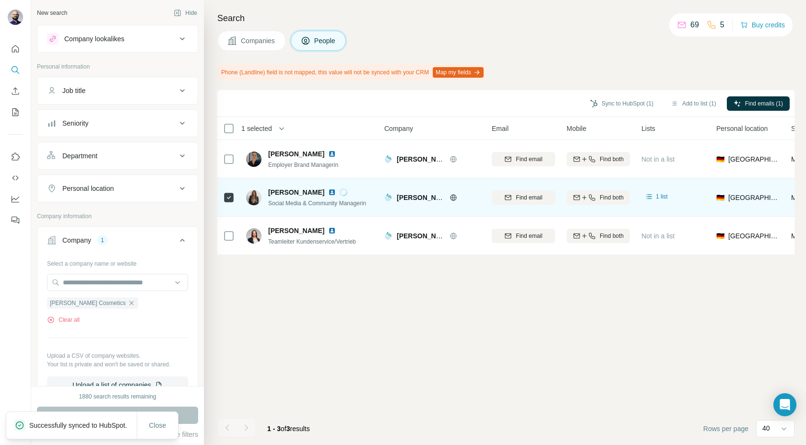 The width and height of the screenshot is (806, 445). I want to click on div: 1, so click(102, 240).